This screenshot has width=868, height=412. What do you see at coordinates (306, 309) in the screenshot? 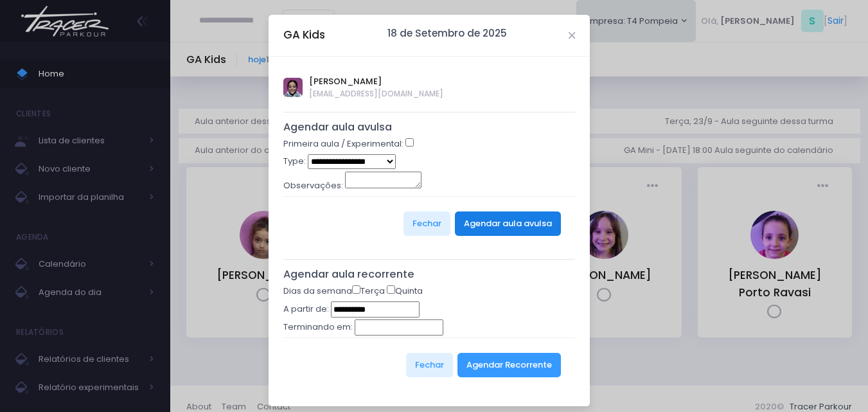
I see `label: A partir de:` at bounding box center [306, 309].